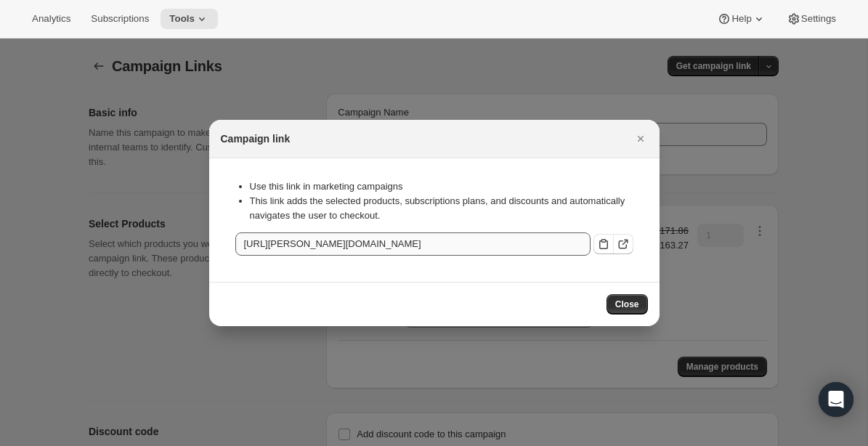 The image size is (868, 446). Describe the element at coordinates (182, 19) in the screenshot. I see `span: Tools` at that location.